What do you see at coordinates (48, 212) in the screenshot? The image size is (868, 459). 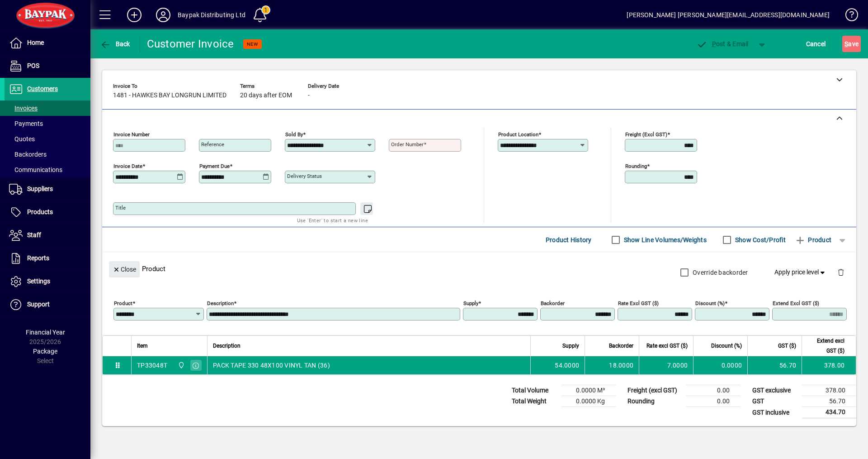 I see `a: Products` at bounding box center [48, 212].